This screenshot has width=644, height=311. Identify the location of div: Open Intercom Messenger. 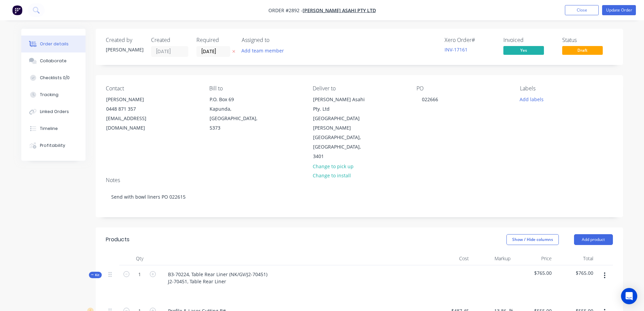
(629, 296).